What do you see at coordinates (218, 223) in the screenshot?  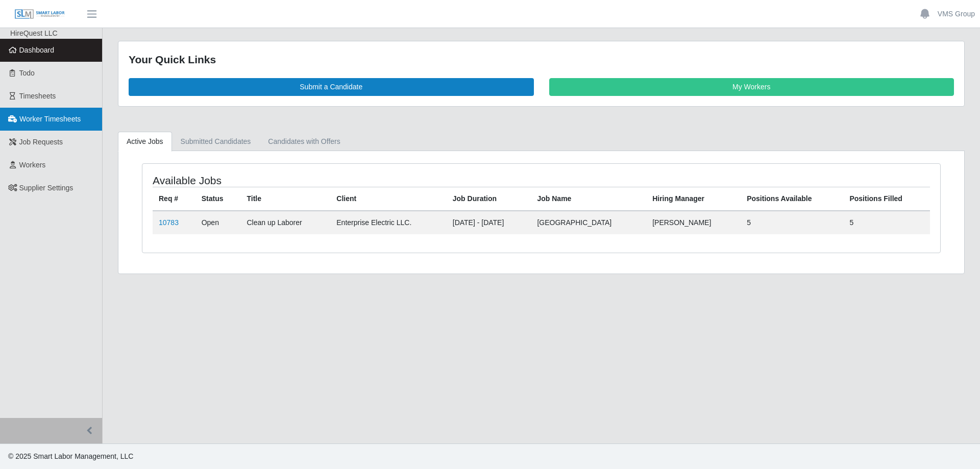 I see `td: Open` at bounding box center [218, 223].